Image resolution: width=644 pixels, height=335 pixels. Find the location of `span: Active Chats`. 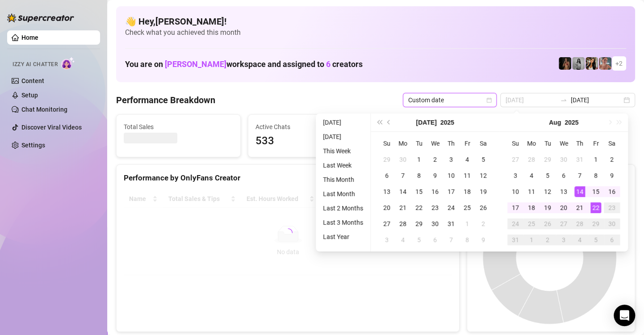

span: Active Chats is located at coordinates (310, 127).